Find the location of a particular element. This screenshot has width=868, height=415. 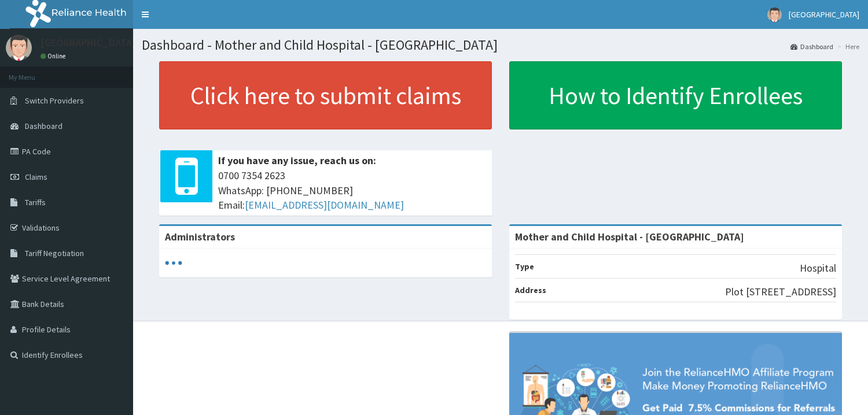

b: Administrators is located at coordinates (199, 236).